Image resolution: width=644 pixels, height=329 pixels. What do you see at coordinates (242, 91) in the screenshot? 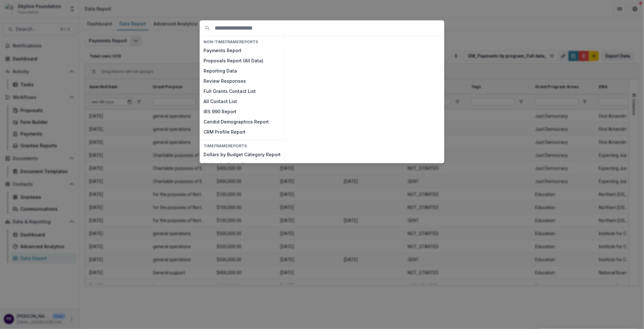
I see `button: Full Grants Contact List` at bounding box center [242, 91].